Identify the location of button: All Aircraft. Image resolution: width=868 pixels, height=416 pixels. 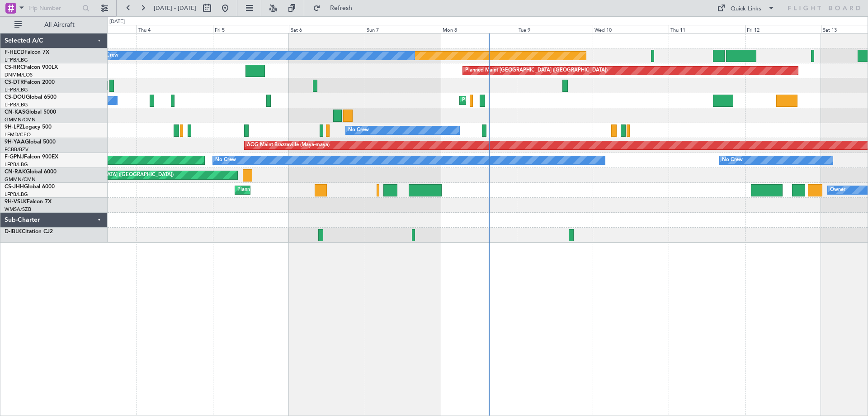
(54, 25).